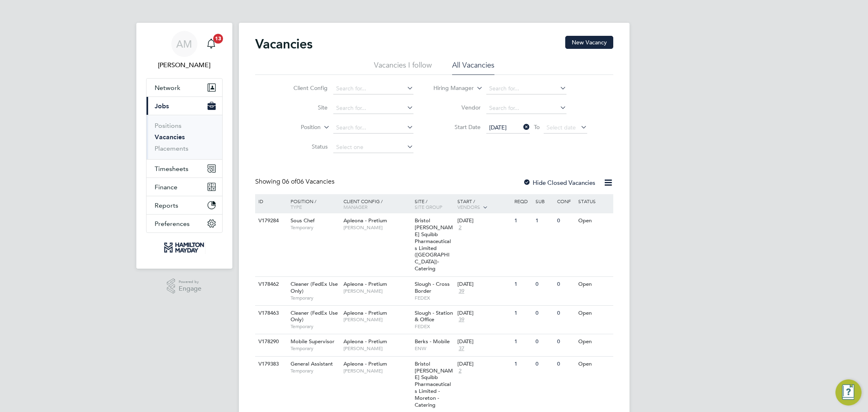 The image size is (868, 412). Describe the element at coordinates (313, 204) in the screenshot. I see `div: Position /` at that location.